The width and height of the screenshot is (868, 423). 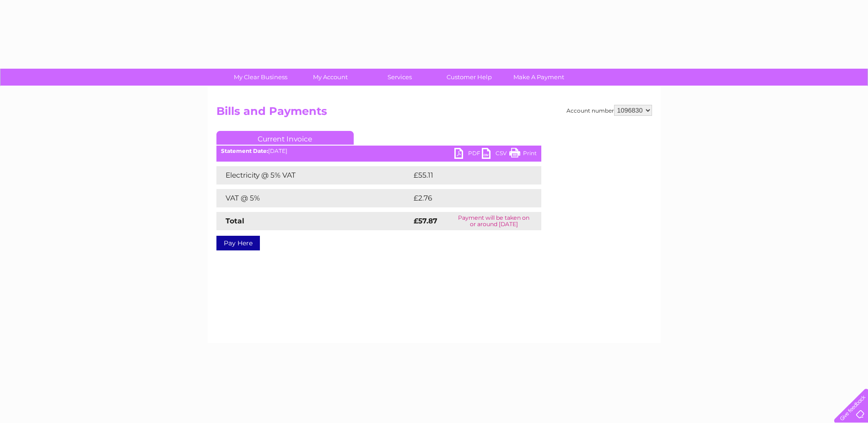 I want to click on h2: Bills and Payments, so click(x=434, y=114).